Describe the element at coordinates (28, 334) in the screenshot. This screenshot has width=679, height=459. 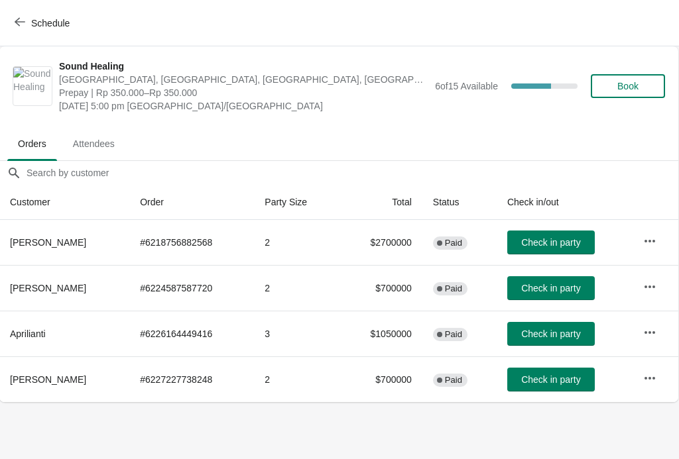
I see `span: Aprilianti` at that location.